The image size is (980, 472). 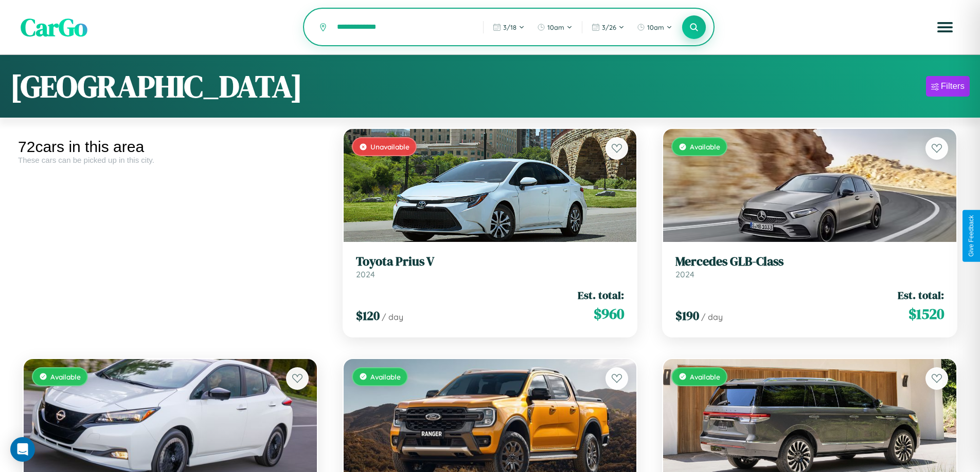 What do you see at coordinates (687, 316) in the screenshot?
I see `span: $ 190` at bounding box center [687, 316].